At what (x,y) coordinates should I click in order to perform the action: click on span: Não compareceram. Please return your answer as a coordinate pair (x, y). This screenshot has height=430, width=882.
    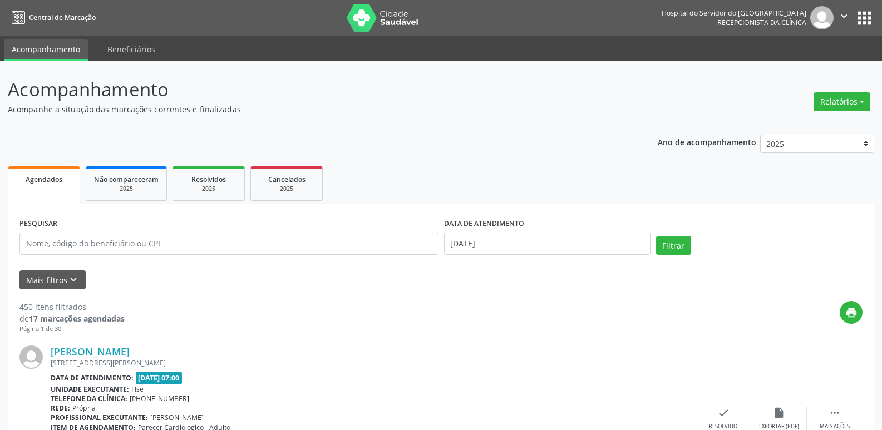
    Looking at the image, I should click on (126, 179).